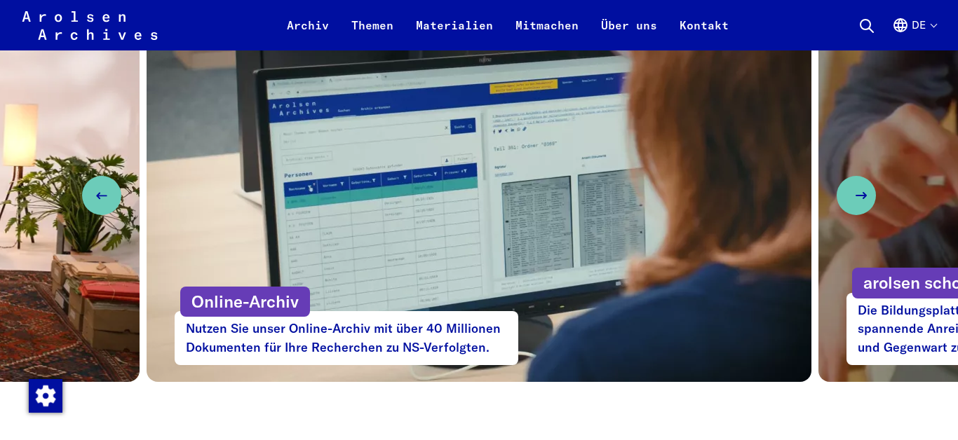 The height and width of the screenshot is (440, 958). Describe the element at coordinates (547, 34) in the screenshot. I see `a: Mitmachen` at that location.